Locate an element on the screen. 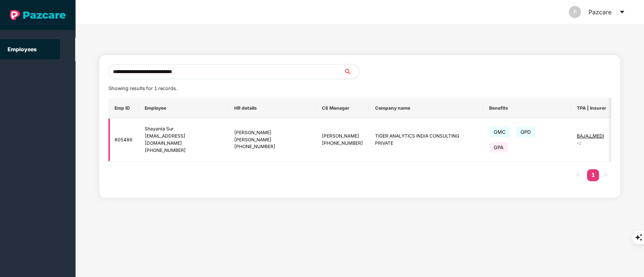 The height and width of the screenshot is (277, 644). span: left is located at coordinates (578, 175).